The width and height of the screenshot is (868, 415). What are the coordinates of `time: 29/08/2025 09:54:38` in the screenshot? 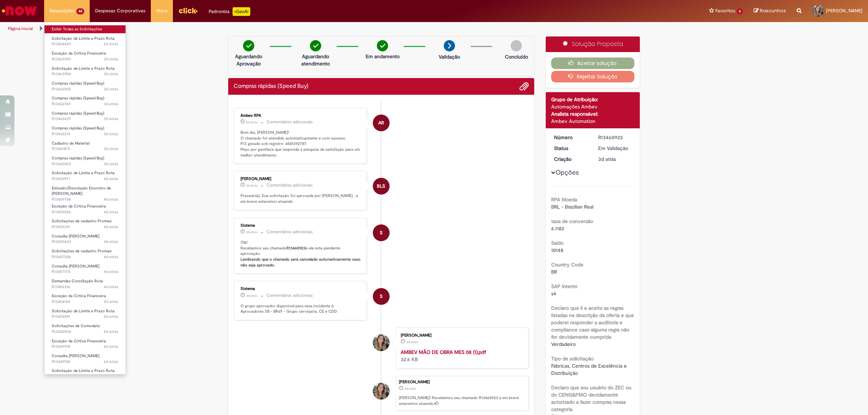 It's located at (251, 185).